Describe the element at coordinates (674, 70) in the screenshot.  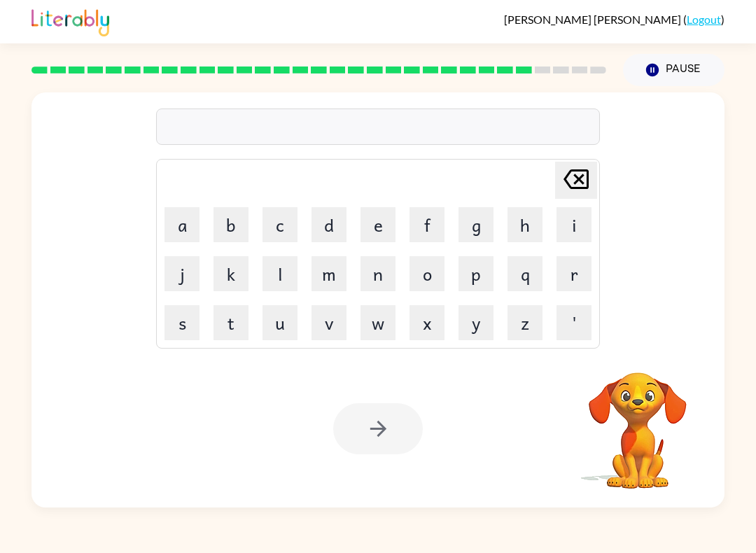
I see `button: Pause` at that location.